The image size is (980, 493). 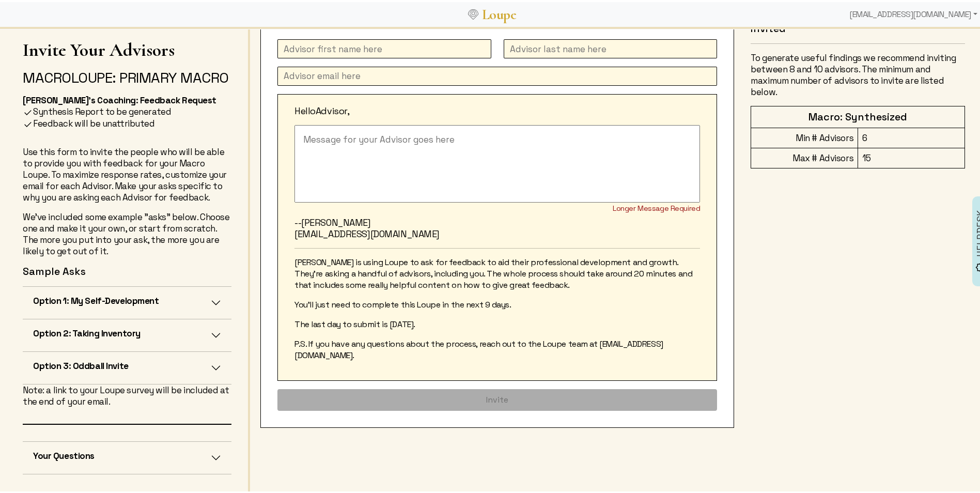 I want to click on h5: Option 1: My Self-Development, so click(x=96, y=298).